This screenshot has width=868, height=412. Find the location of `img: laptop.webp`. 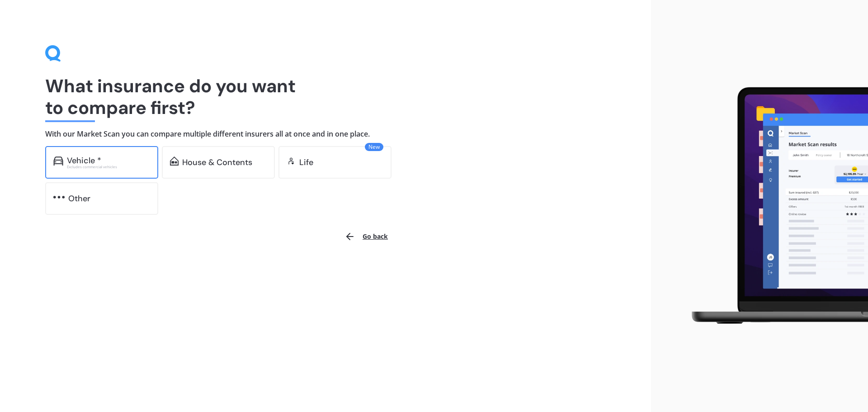

img: laptop.webp is located at coordinates (773, 206).